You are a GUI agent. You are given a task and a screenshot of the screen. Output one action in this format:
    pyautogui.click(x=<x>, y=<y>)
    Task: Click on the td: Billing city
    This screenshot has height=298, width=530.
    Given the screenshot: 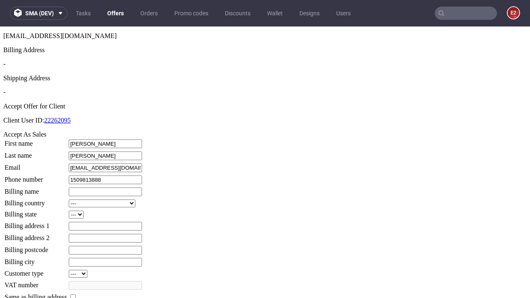 What is the action you would take?
    pyautogui.click(x=36, y=236)
    